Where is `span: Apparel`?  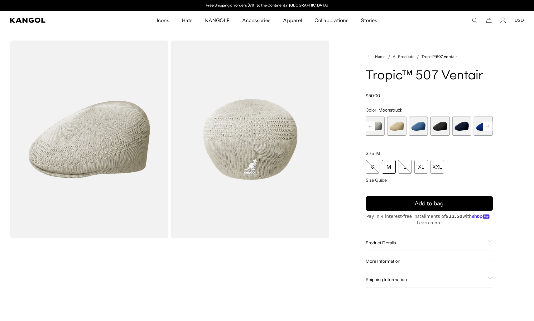
span: Apparel is located at coordinates (293, 20).